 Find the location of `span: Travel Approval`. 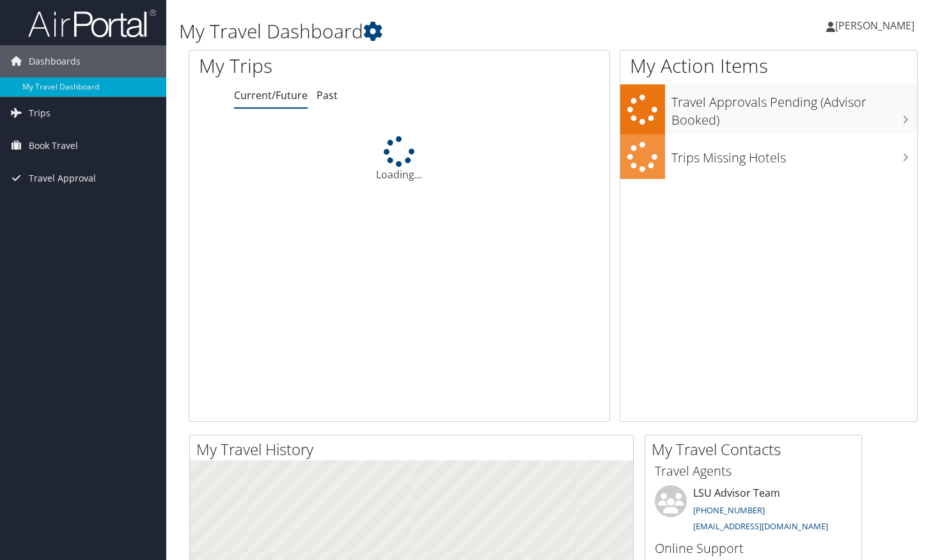

span: Travel Approval is located at coordinates (62, 178).